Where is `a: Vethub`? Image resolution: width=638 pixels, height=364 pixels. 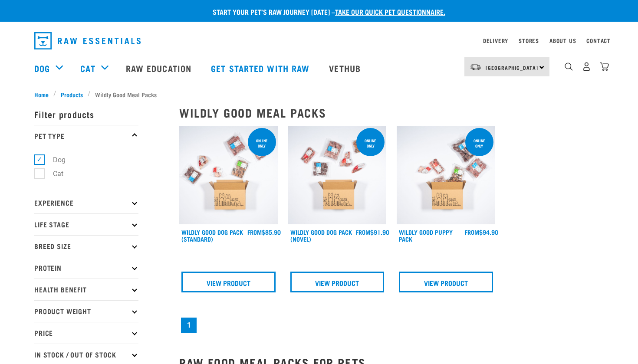
a: Vethub is located at coordinates (346, 68).